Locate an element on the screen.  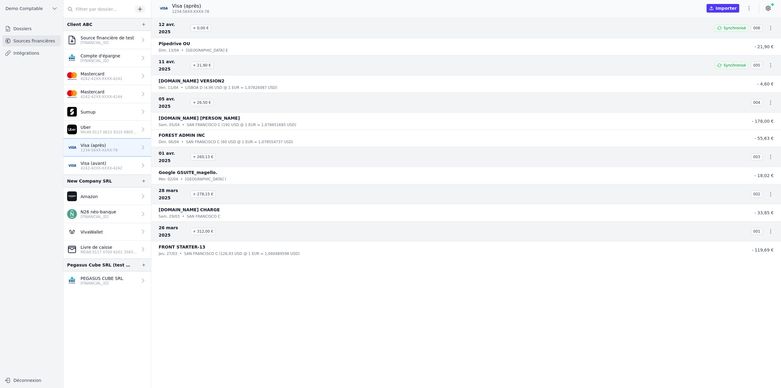
span: - 4,60 € is located at coordinates (765, 84).